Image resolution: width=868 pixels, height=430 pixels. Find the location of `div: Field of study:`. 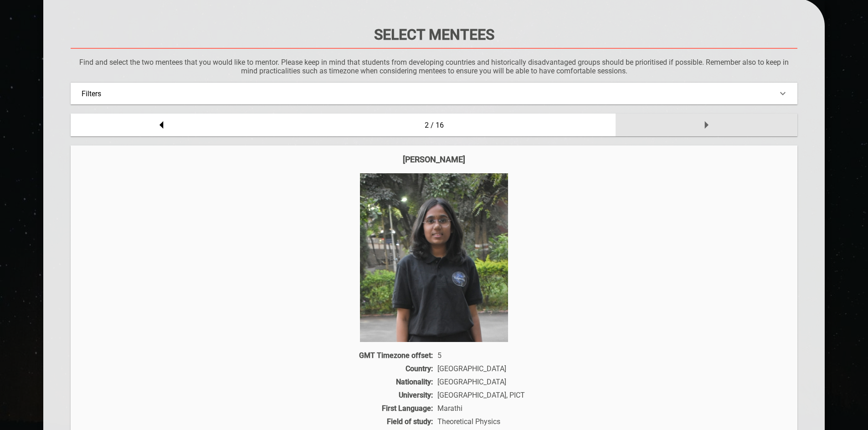

div: Field of study: is located at coordinates (257, 421).